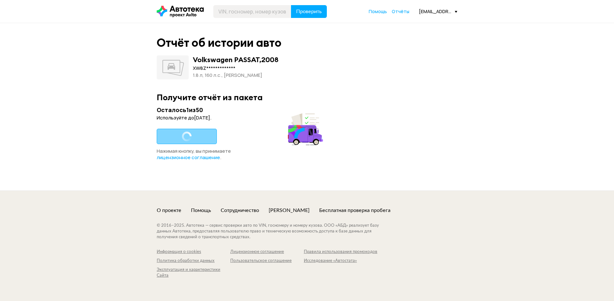 This screenshot has width=614, height=301. Describe the element at coordinates (194, 273) in the screenshot. I see `div: Эксплуатация и характеристики Сайта` at that location.